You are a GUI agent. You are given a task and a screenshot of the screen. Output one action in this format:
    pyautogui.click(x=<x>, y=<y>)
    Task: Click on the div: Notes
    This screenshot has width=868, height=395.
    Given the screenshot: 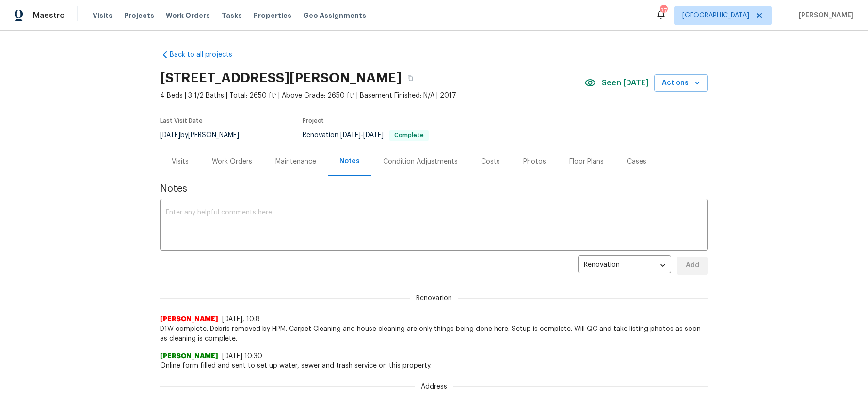 What is the action you would take?
    pyautogui.click(x=350, y=161)
    